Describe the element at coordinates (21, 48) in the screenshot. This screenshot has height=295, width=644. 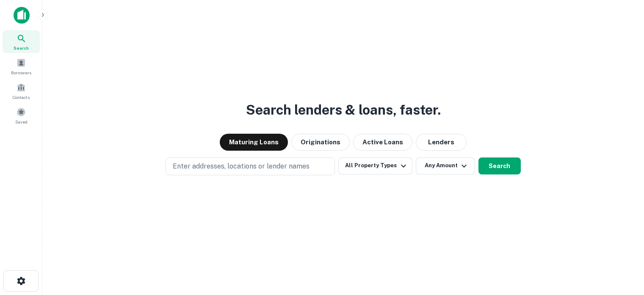
I see `span: Search` at that location.